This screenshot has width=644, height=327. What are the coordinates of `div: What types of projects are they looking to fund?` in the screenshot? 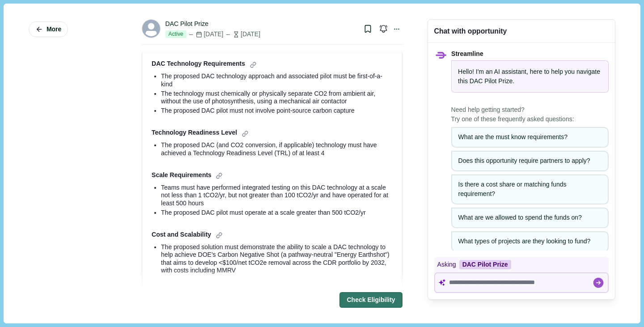 It's located at (530, 241).